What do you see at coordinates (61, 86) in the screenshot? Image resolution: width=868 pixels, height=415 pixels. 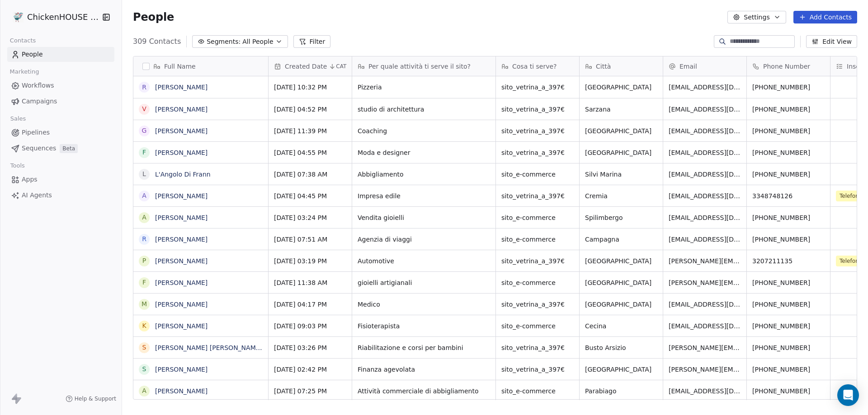 I see `a: Workflows` at bounding box center [61, 86].